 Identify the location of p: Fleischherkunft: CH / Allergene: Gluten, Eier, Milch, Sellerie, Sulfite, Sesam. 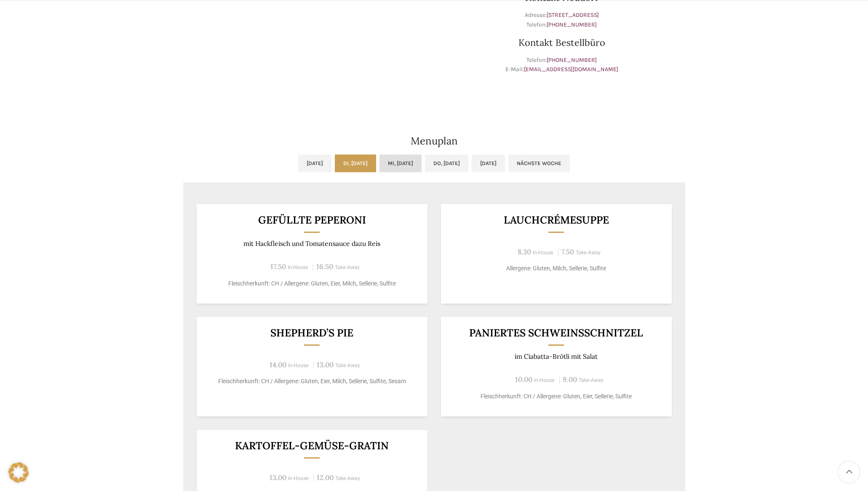
(312, 381).